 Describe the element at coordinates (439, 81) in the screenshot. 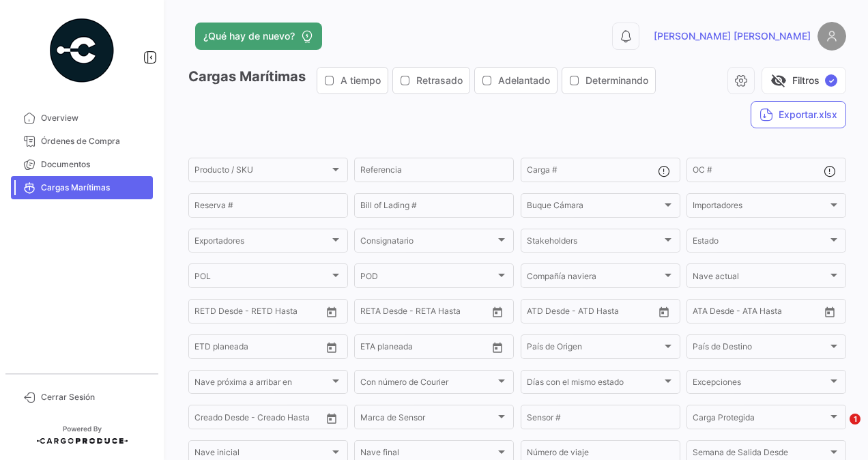

I see `span: Retrasado` at that location.